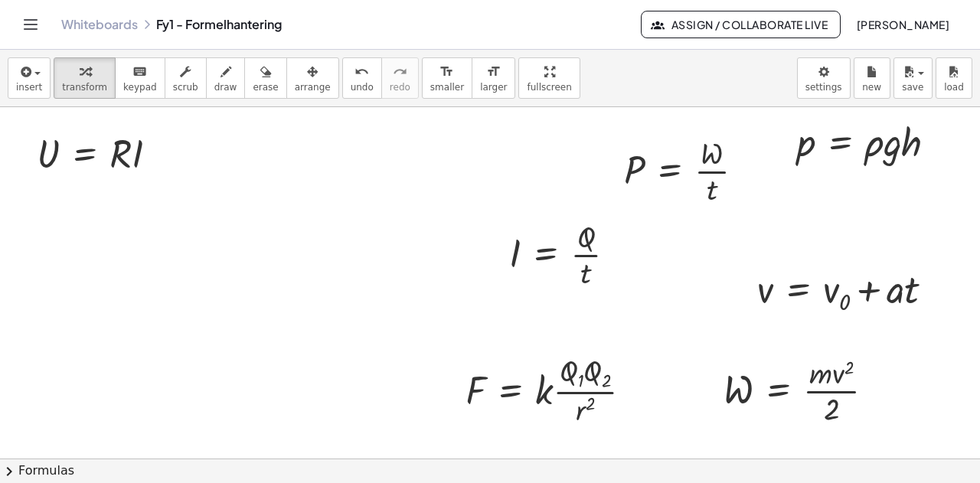 The height and width of the screenshot is (483, 980). I want to click on button: Toggle navigation, so click(31, 24).